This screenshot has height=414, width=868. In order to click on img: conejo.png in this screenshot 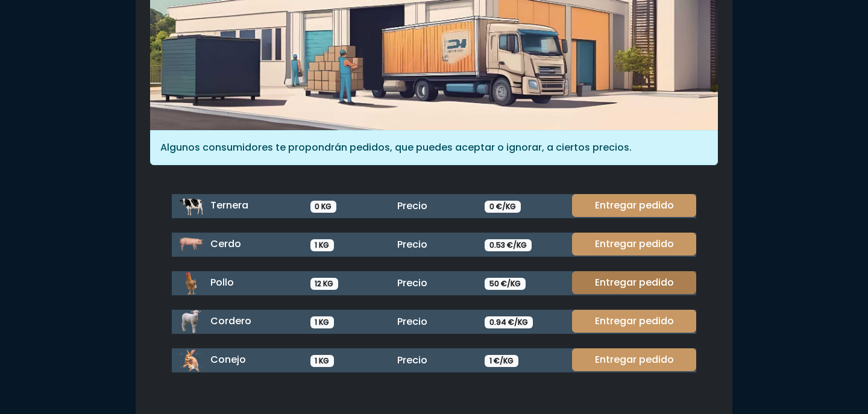, I will do `click(191, 361)`.